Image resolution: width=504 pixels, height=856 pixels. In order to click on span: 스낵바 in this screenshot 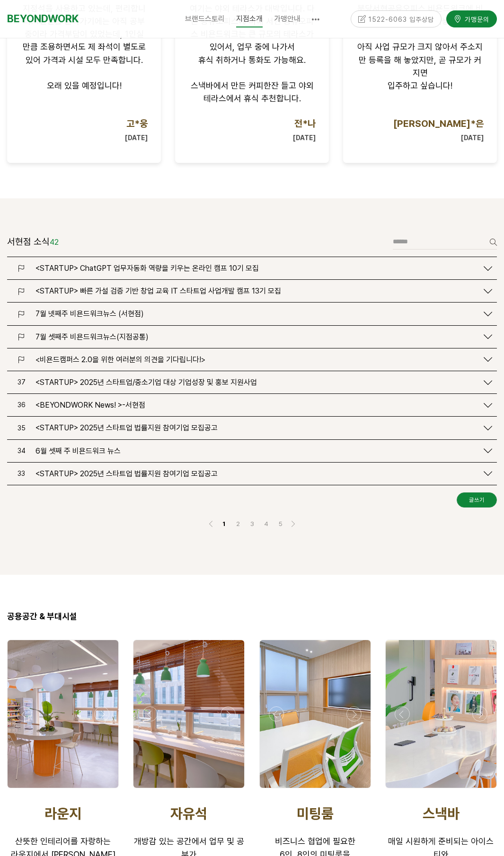, I will do `click(442, 814)`.